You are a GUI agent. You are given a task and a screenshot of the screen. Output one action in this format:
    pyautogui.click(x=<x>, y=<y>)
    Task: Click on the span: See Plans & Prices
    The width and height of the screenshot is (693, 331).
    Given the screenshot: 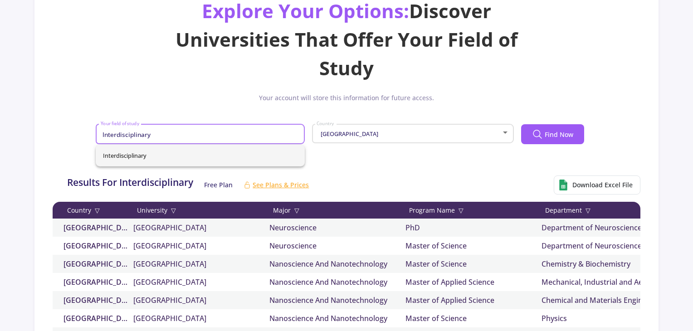 What is the action you would take?
    pyautogui.click(x=281, y=184)
    